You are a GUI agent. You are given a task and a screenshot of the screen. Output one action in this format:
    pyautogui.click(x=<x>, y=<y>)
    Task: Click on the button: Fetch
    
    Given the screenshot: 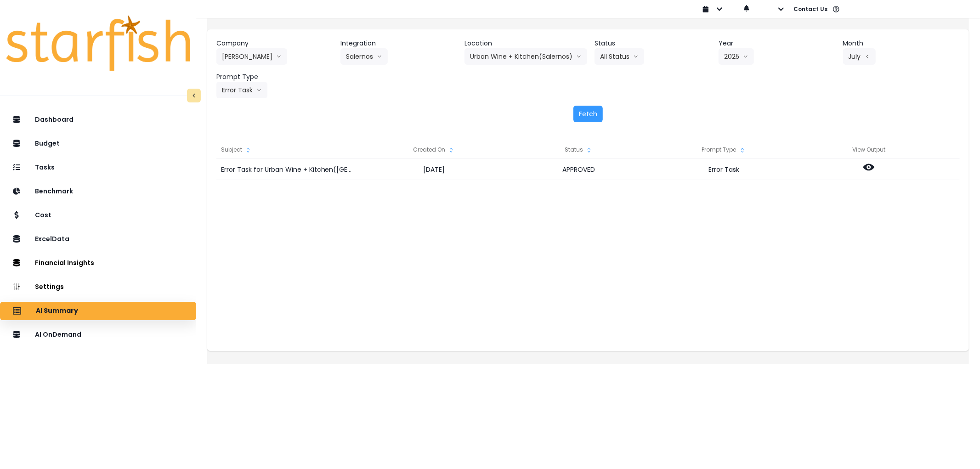 What is the action you would take?
    pyautogui.click(x=588, y=114)
    